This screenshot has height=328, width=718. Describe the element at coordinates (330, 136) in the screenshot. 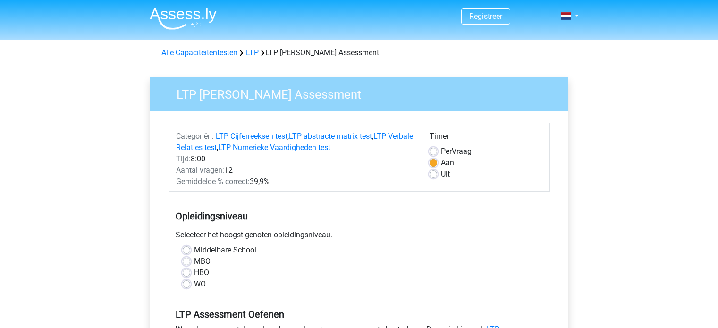

I see `a: LTP abstracte matrix test` at that location.